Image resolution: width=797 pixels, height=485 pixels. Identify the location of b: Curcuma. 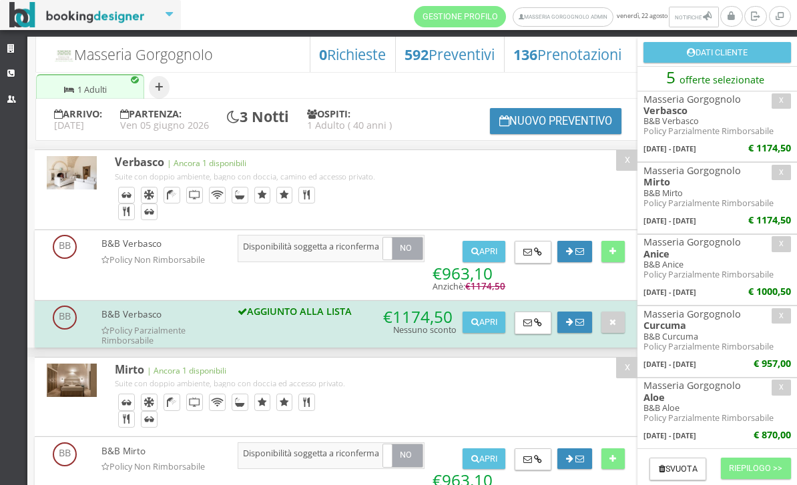
(665, 325).